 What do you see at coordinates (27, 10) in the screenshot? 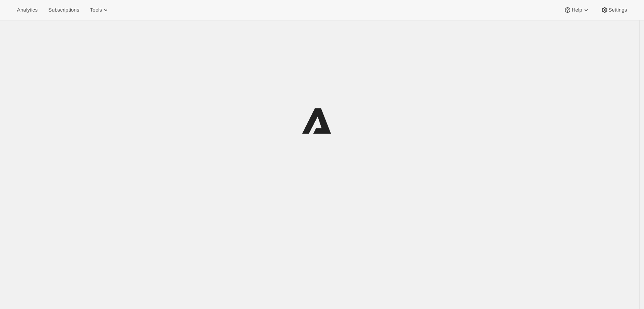
I see `button: Analytics` at bounding box center [27, 10].